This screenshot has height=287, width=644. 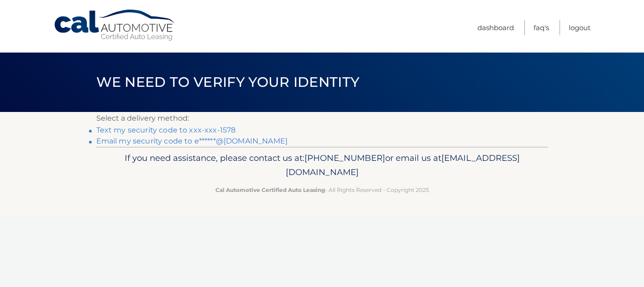 I want to click on a: FAQ's, so click(x=541, y=28).